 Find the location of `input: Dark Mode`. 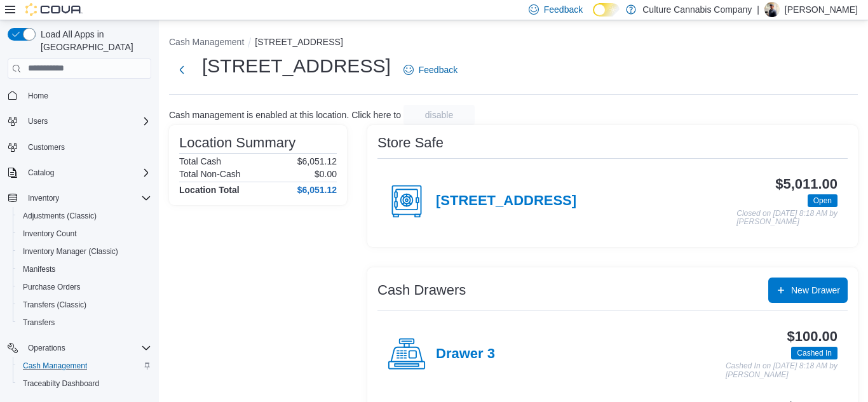

input: Dark Mode is located at coordinates (606, 9).